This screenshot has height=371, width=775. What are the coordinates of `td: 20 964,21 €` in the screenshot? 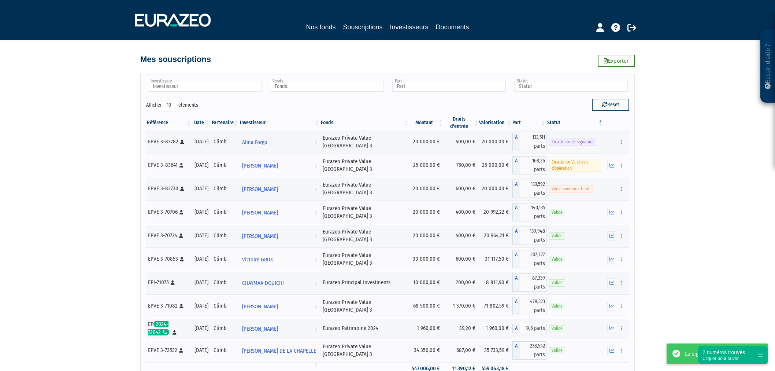 It's located at (496, 236).